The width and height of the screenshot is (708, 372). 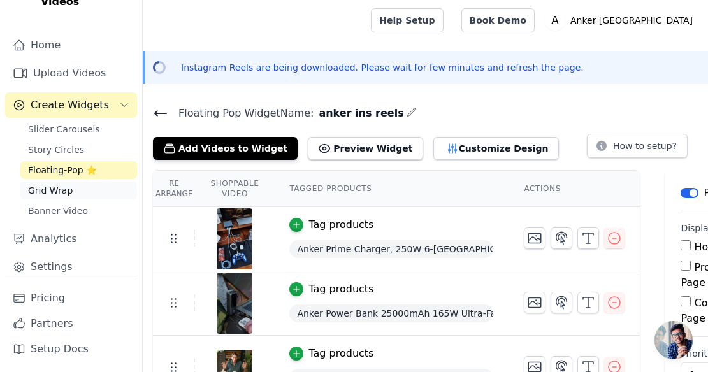 What do you see at coordinates (234, 189) in the screenshot?
I see `th: Shoppable Video` at bounding box center [234, 189].